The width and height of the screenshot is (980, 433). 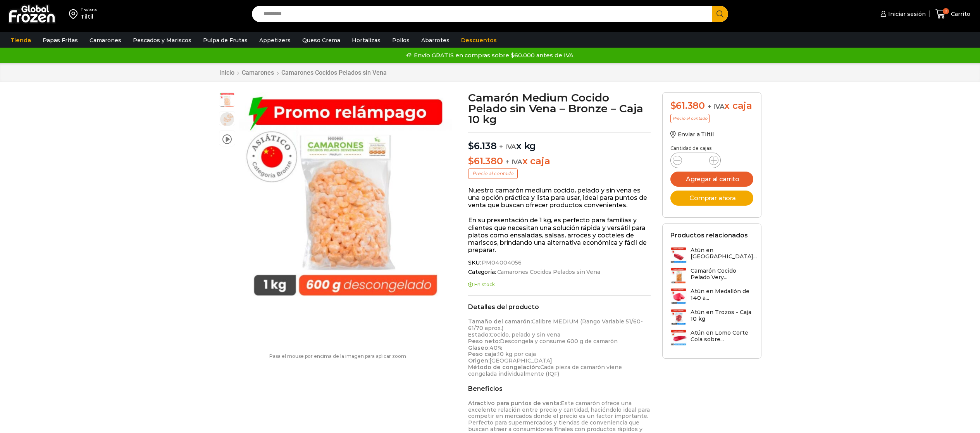 What do you see at coordinates (479, 348) in the screenshot?
I see `strong: Glaseo:` at bounding box center [479, 348].